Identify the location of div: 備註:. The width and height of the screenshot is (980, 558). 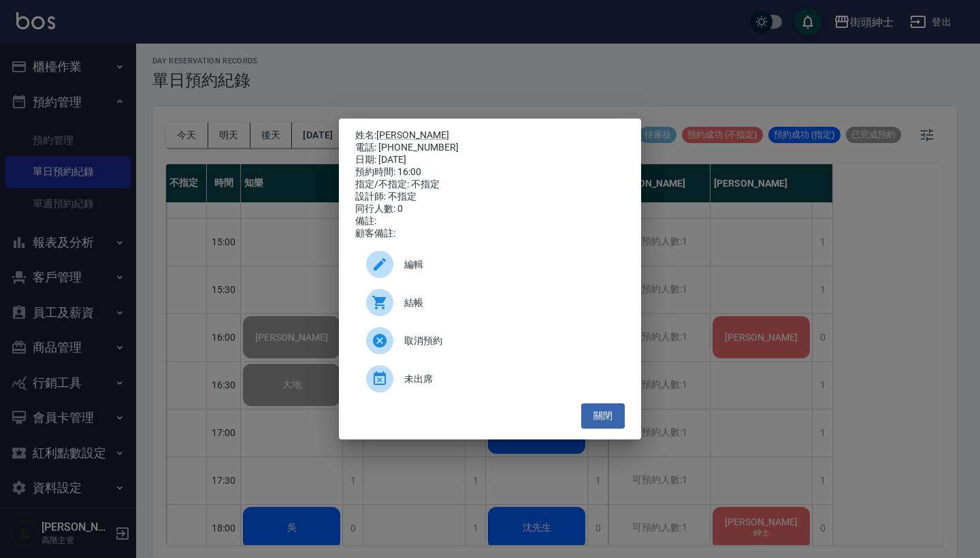
(490, 222).